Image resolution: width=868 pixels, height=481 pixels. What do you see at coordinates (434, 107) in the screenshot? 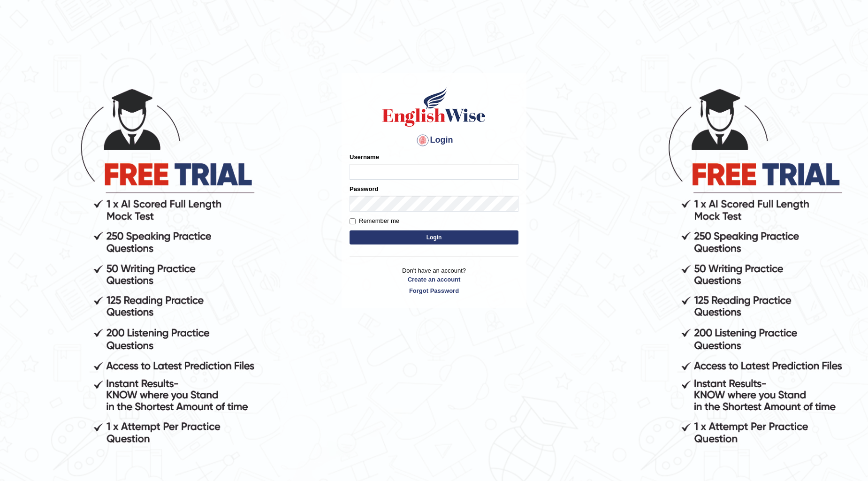
I see `img: Logo of English Wise sign in for intelligent practice with AI` at bounding box center [434, 107].